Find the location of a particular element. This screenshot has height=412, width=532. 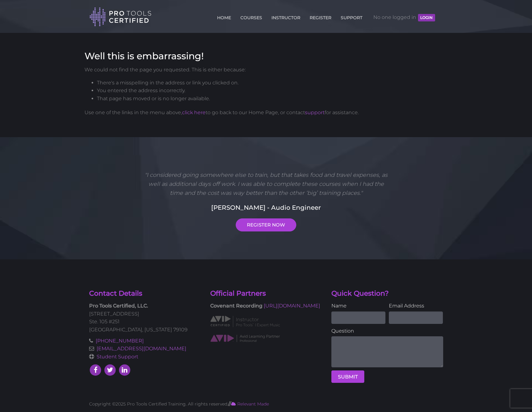

a: Relevant Made is located at coordinates (250, 404).